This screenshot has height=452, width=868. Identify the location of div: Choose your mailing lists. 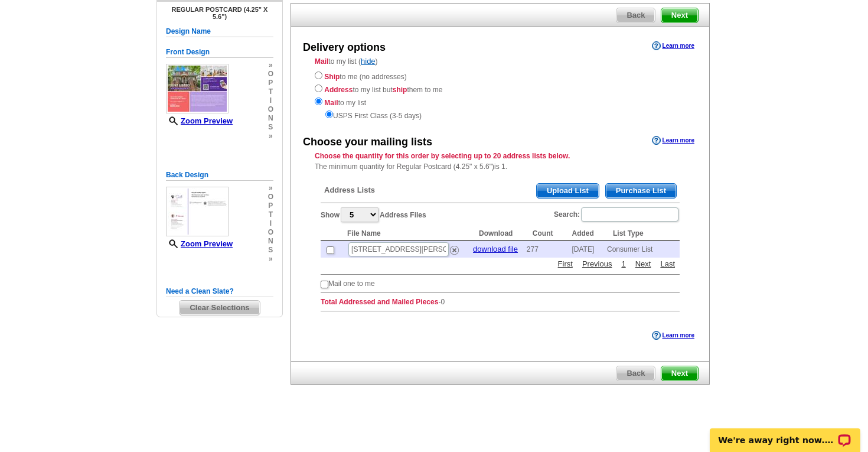
(367, 143).